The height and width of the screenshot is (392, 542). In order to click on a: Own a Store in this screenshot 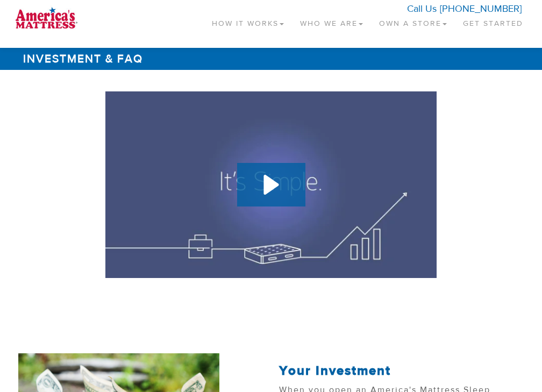, I will do `click(413, 21)`.